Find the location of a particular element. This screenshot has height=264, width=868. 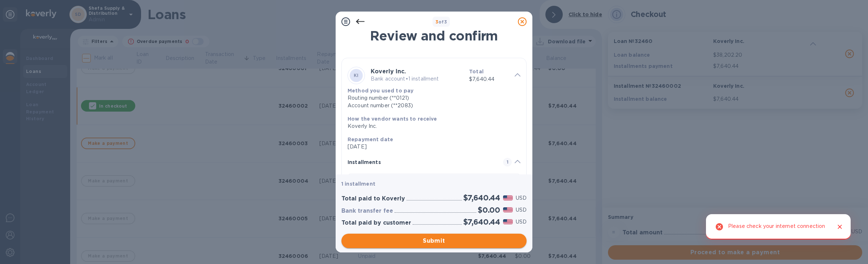

div: KIKoverly Inc.Bank account•1 installmentTotal$7,640.44 is located at coordinates (434, 75).